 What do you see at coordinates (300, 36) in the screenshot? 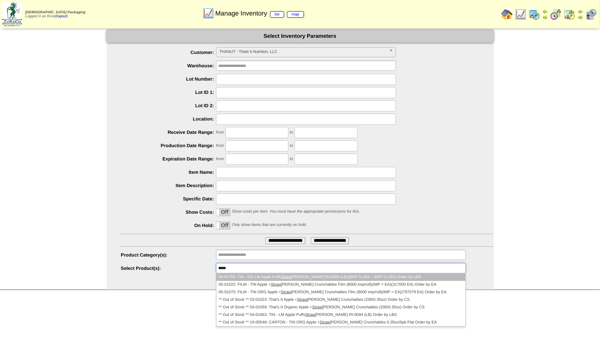
I see `div: Select Inventory Parameters` at bounding box center [300, 36].